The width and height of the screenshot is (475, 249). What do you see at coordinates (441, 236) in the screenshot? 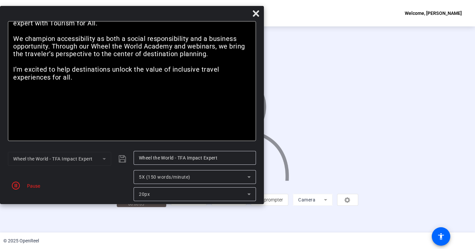
I see `mat-icon: accessibility` at bounding box center [441, 236].